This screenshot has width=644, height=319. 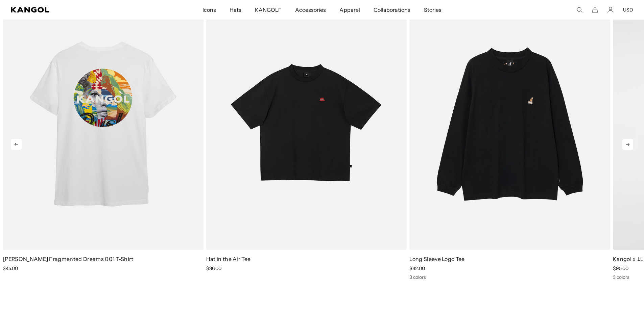 What do you see at coordinates (229, 259) in the screenshot?
I see `a: Hat in the Air Tee` at bounding box center [229, 259].